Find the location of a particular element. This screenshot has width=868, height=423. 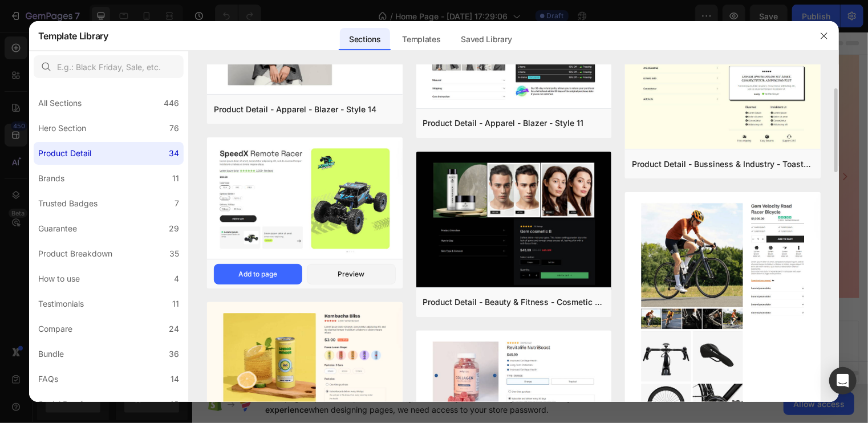

button: Preview is located at coordinates (351, 275).